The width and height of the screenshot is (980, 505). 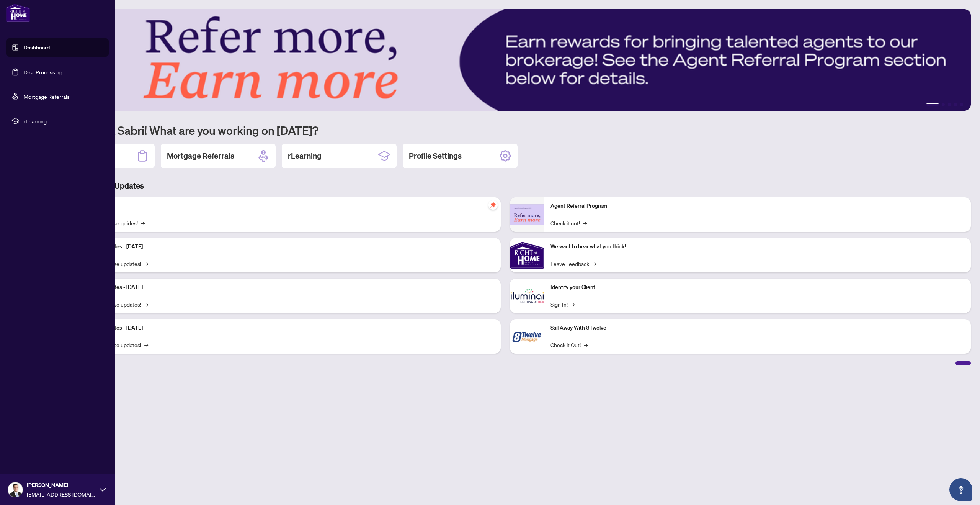 What do you see at coordinates (43, 72) in the screenshot?
I see `a: Deal Processing` at bounding box center [43, 72].